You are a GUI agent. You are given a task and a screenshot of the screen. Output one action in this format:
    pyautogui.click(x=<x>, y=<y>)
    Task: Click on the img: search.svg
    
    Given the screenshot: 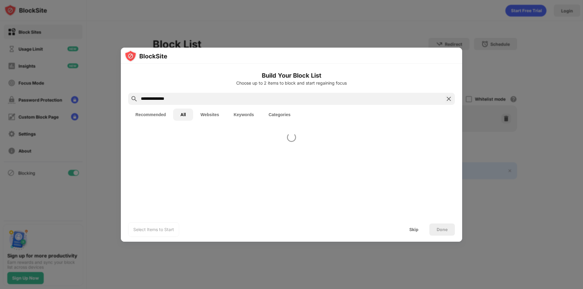 What is the action you would take?
    pyautogui.click(x=134, y=99)
    